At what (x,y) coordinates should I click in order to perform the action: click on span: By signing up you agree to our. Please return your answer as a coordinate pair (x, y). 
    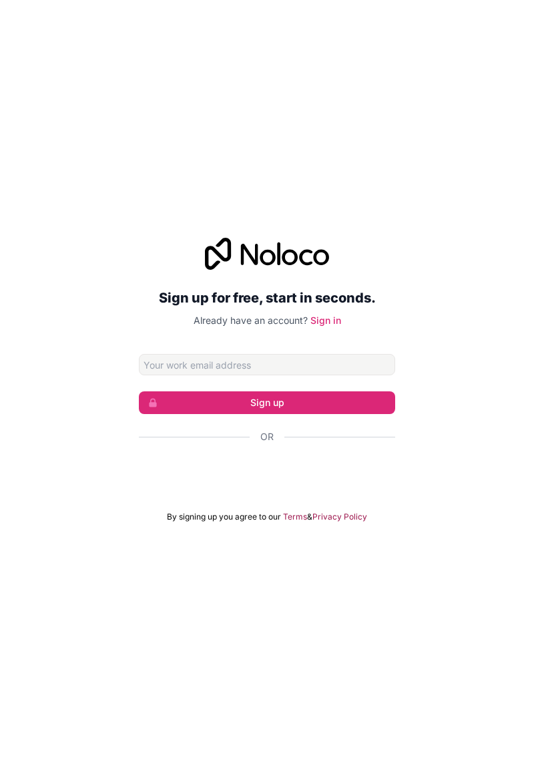
    Looking at the image, I should click on (224, 517).